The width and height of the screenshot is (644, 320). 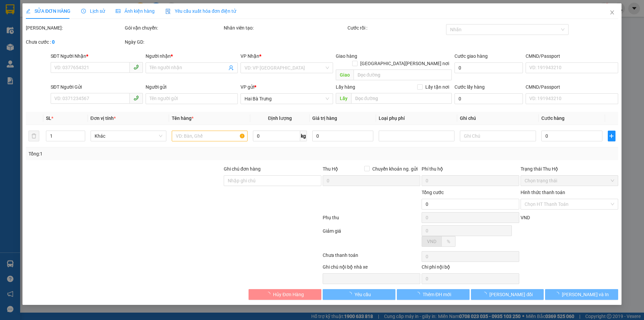 I want to click on button: plus, so click(x=611, y=136).